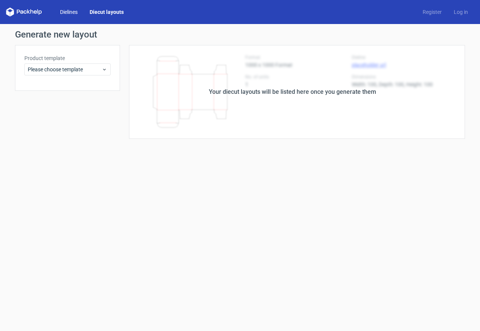  Describe the element at coordinates (64, 69) in the screenshot. I see `span: Please choose template` at that location.